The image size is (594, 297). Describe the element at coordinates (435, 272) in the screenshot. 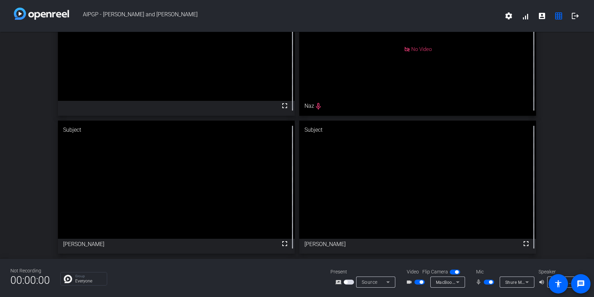

I see `span: Flip Camera` at that location.